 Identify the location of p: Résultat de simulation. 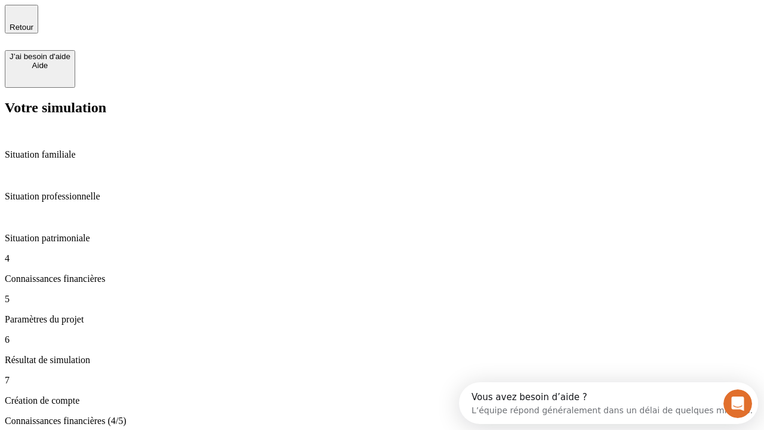
(382, 360).